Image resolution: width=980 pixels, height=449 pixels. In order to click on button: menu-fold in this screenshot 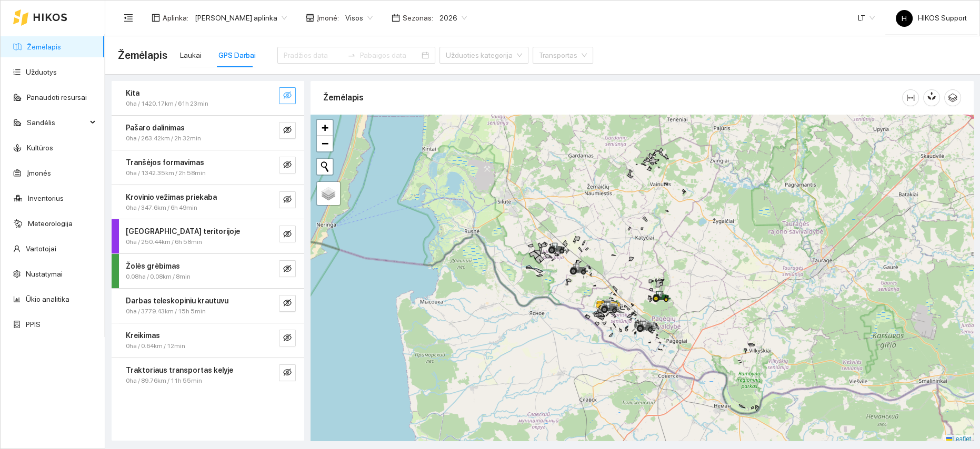, I will do `click(128, 18)`.